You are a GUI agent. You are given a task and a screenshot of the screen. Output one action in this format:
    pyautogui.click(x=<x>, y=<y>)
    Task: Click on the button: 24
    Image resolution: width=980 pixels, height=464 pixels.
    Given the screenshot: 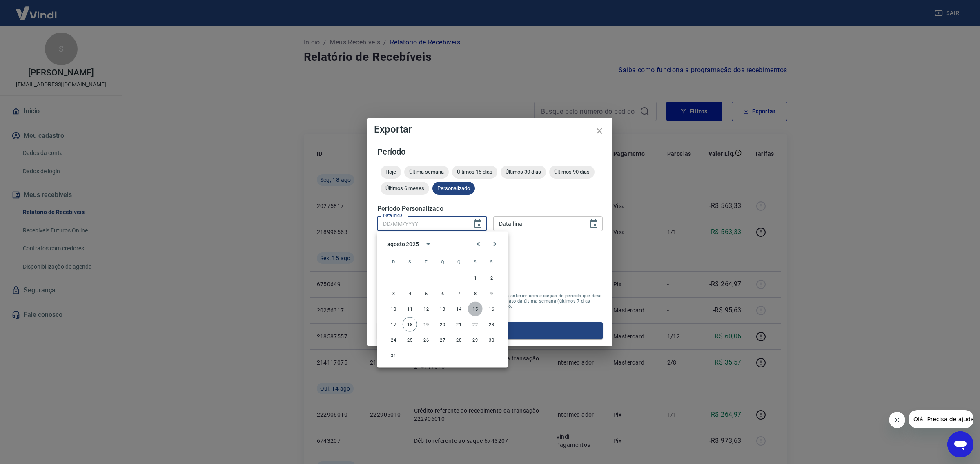 What is the action you would take?
    pyautogui.click(x=393, y=340)
    